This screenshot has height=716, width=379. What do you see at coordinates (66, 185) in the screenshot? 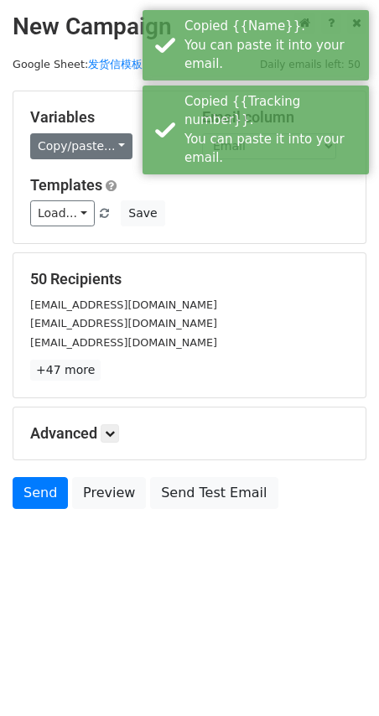
I see `a: Templates` at bounding box center [66, 185].